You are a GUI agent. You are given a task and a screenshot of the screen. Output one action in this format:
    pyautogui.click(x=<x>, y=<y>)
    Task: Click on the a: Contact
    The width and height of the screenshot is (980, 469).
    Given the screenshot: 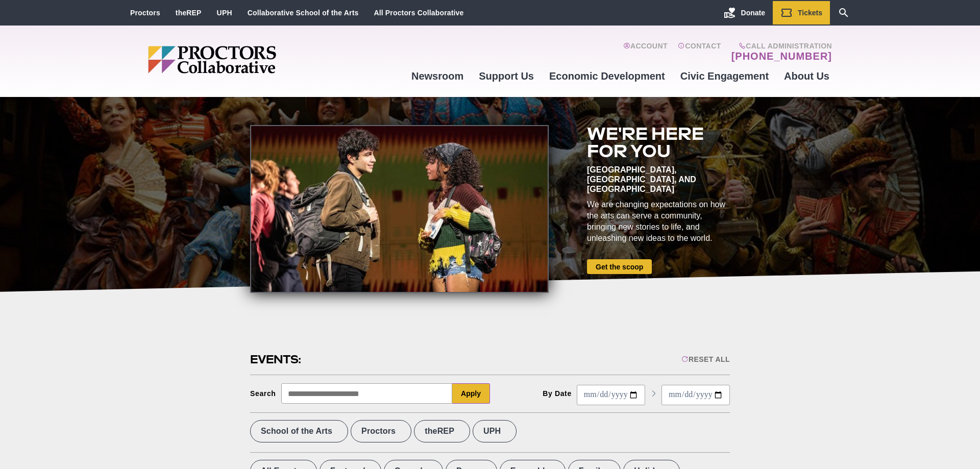 What is the action you would take?
    pyautogui.click(x=699, y=52)
    